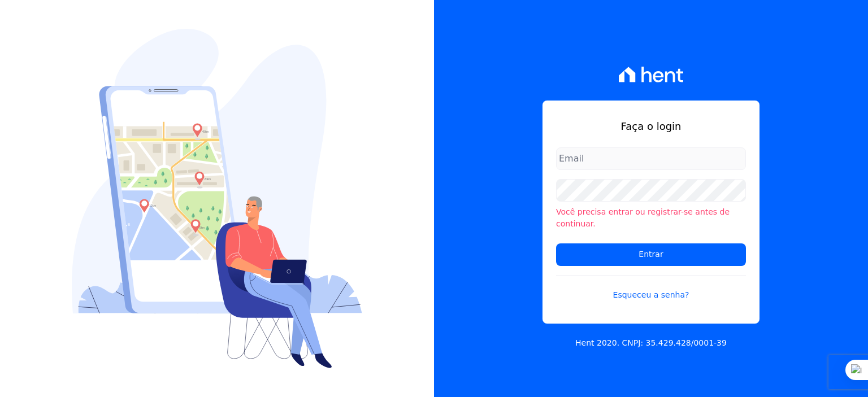 The image size is (868, 397). I want to click on h1: Faça o login, so click(651, 126).